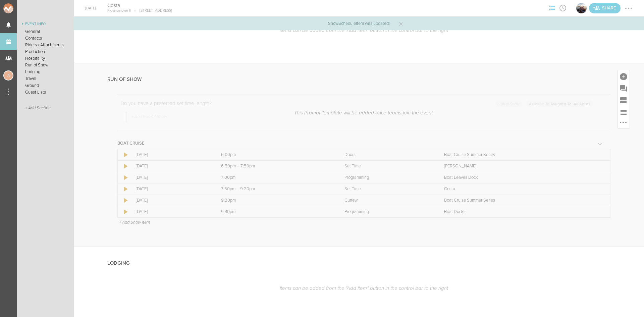 This screenshot has width=644, height=317. What do you see at coordinates (118, 263) in the screenshot?
I see `h4: Lodging` at bounding box center [118, 263].